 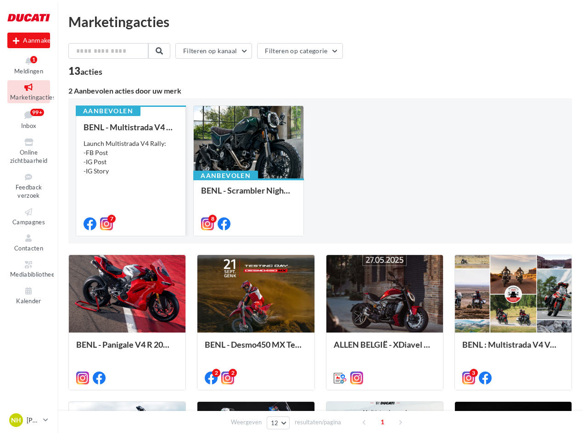 I want to click on div: BENL : Multistrada V4 Voyagers 2025 Contest, so click(x=513, y=349).